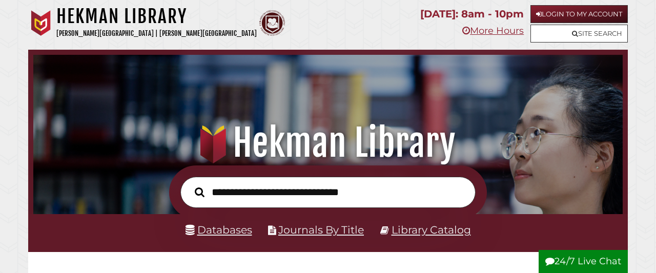  Describe the element at coordinates (579, 33) in the screenshot. I see `a: Site Search` at that location.